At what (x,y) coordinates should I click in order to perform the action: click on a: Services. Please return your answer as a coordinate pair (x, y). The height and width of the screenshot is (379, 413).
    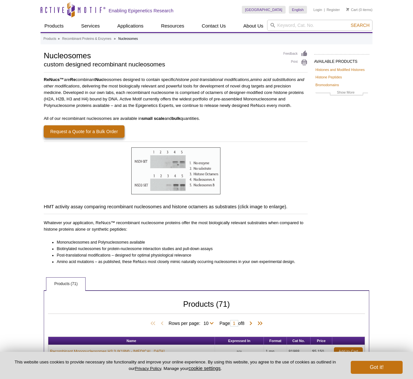
    Looking at the image, I should click on (90, 26).